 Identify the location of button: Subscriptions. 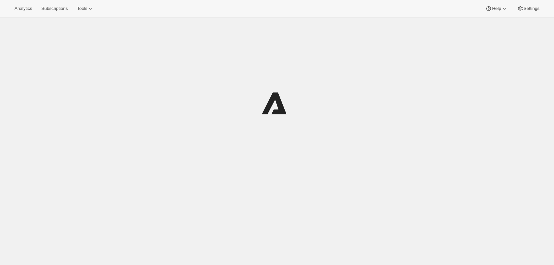
(54, 9).